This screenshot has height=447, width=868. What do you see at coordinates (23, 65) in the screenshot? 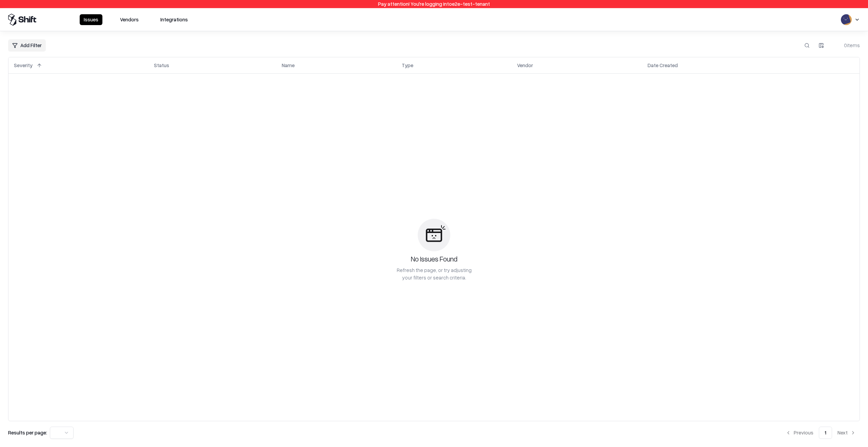
I see `div: Severity` at bounding box center [23, 65].